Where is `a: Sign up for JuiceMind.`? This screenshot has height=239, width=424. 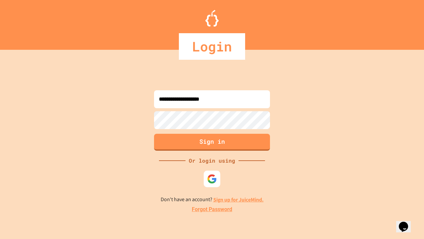
a: Sign up for JuiceMind. is located at coordinates (239, 199).